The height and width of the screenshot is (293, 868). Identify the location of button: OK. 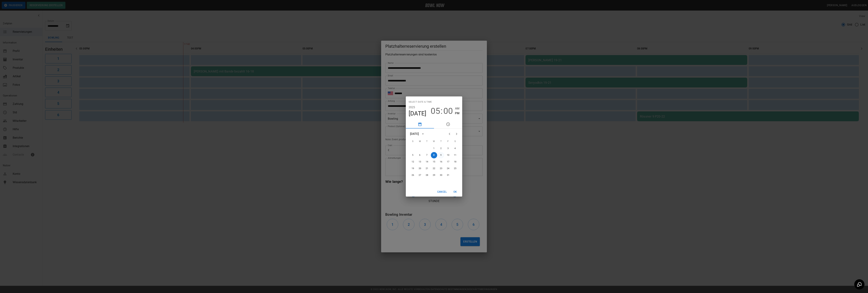
(455, 192).